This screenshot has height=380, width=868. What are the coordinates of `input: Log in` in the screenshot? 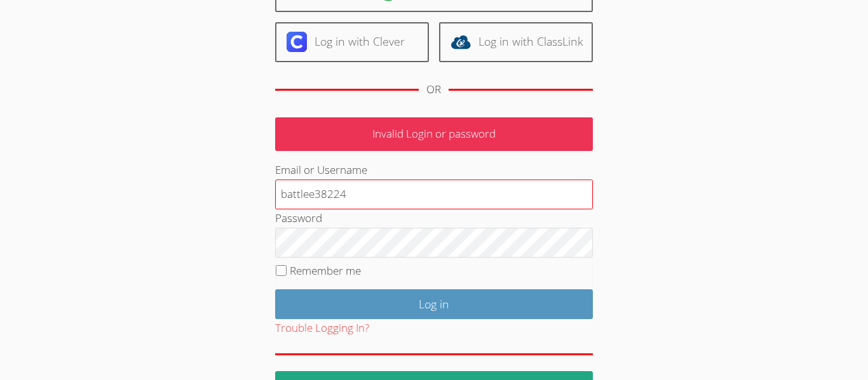 It's located at (434, 304).